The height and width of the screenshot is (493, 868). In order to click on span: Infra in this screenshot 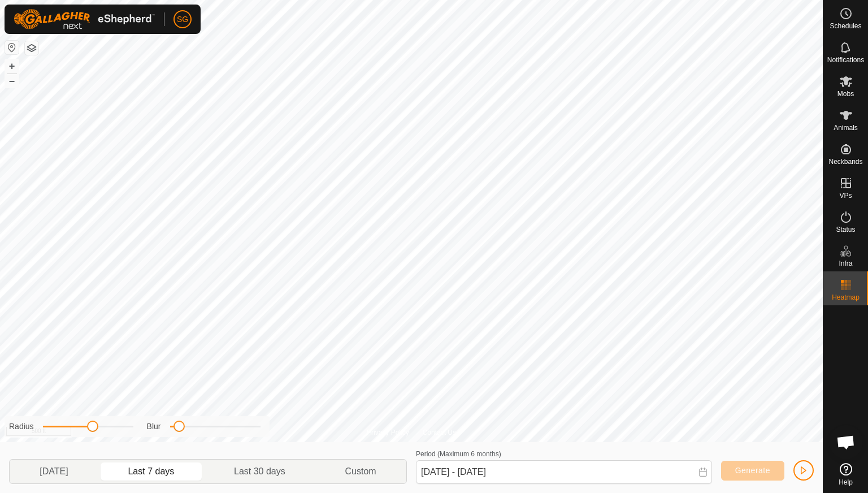, I will do `click(845, 264)`.